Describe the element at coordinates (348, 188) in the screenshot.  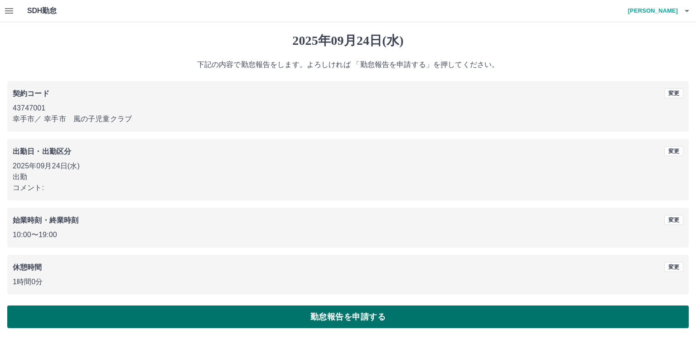
I see `p: コメント:` at that location.